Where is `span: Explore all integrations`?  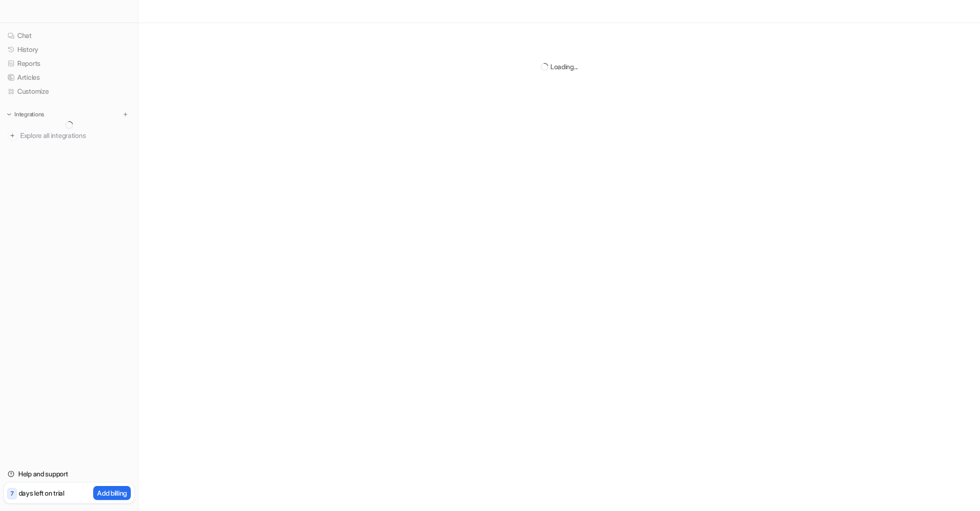 span: Explore all integrations is located at coordinates (75, 136).